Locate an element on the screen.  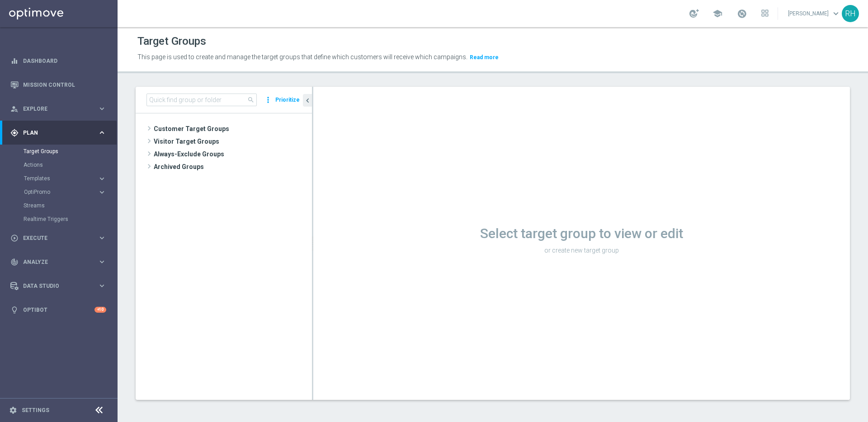
a: Dashboard is located at coordinates (65, 60).